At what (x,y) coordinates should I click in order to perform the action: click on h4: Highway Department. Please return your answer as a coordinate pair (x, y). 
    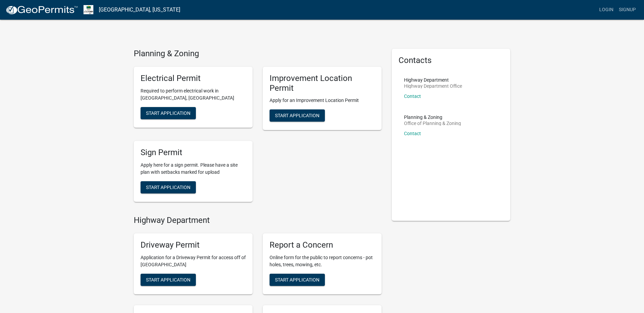
    Looking at the image, I should click on (258, 220).